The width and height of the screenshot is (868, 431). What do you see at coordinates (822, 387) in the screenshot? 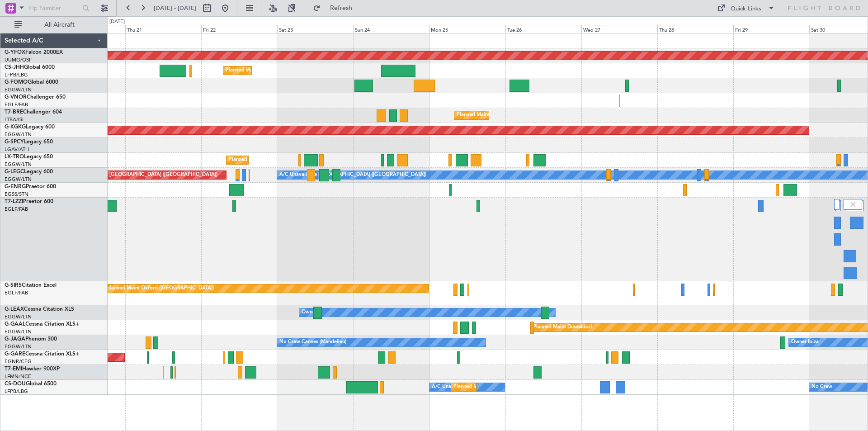
I see `div: No Crew` at bounding box center [822, 387].